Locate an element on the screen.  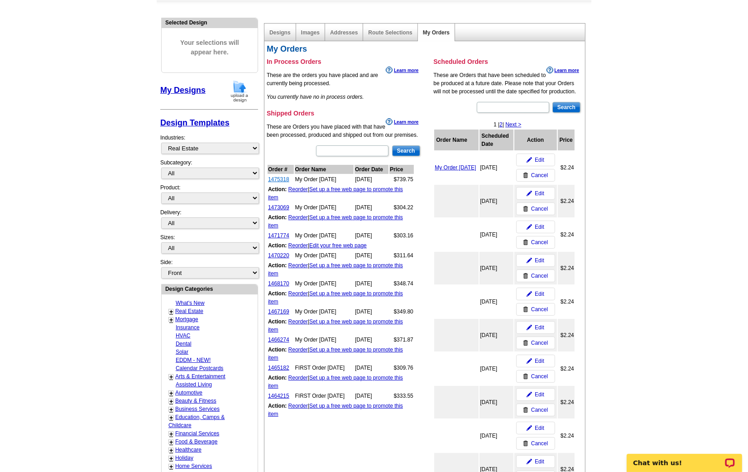
td: $309.76 is located at coordinates (401, 367).